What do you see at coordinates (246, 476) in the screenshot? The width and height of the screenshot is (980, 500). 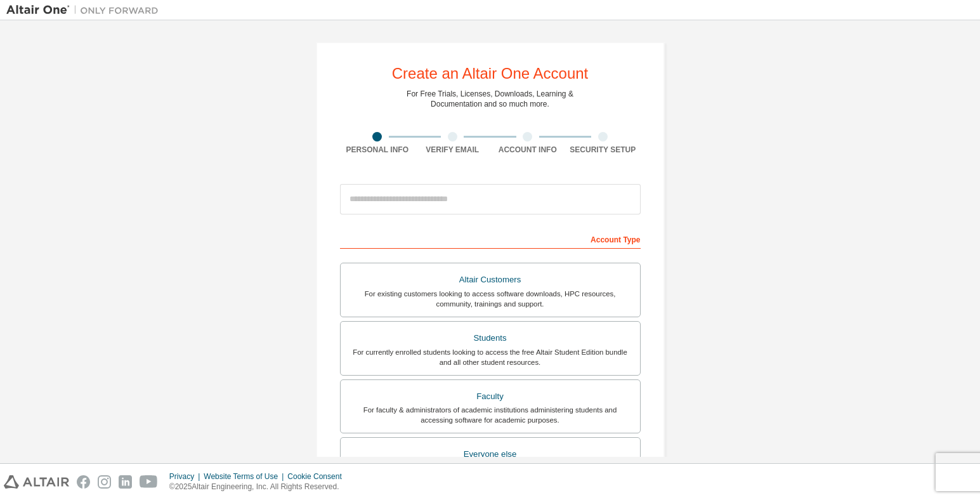 I see `div: Website Terms of Use` at bounding box center [246, 476].